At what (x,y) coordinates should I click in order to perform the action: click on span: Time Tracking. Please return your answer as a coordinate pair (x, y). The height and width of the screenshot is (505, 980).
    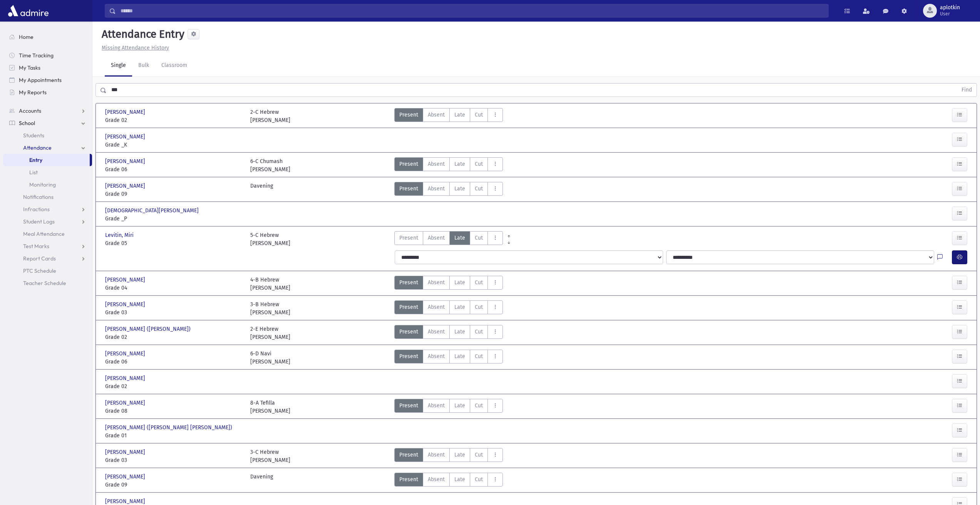
    Looking at the image, I should click on (36, 56).